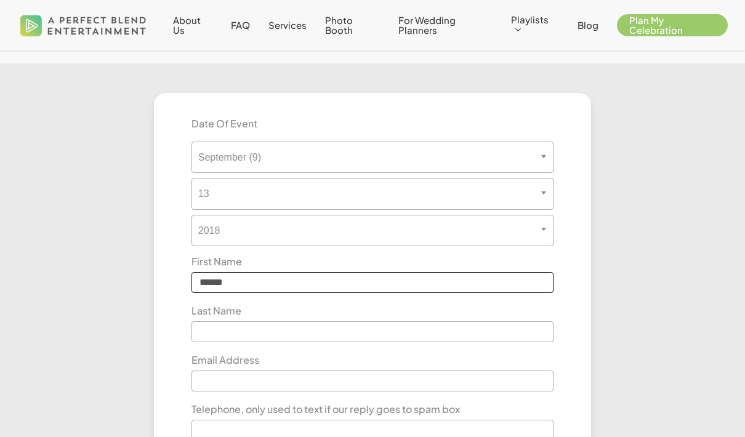 The image size is (745, 437). I want to click on a: Services, so click(288, 25).